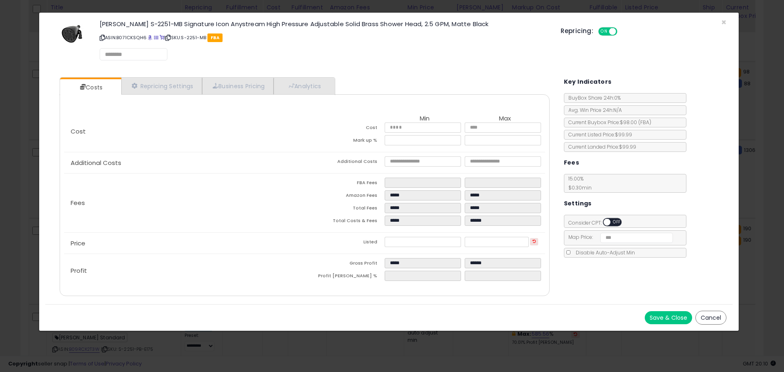  Describe the element at coordinates (598, 223) in the screenshot. I see `span: Consider CPT:` at that location.